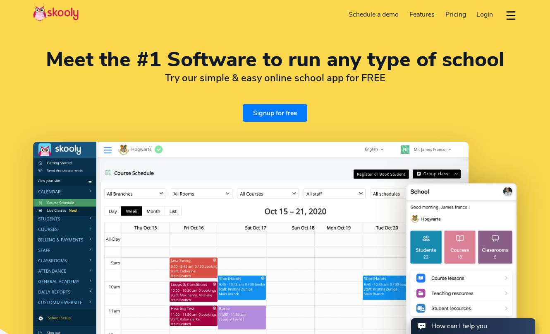 The image size is (550, 334). I want to click on img: Skooly, so click(56, 13).